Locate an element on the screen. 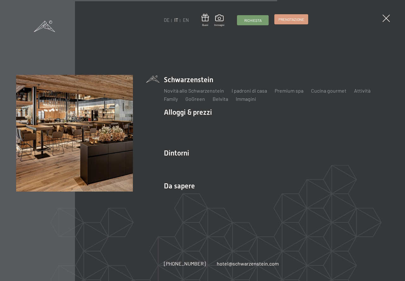 Image resolution: width=405 pixels, height=281 pixels. a: Attività is located at coordinates (362, 90).